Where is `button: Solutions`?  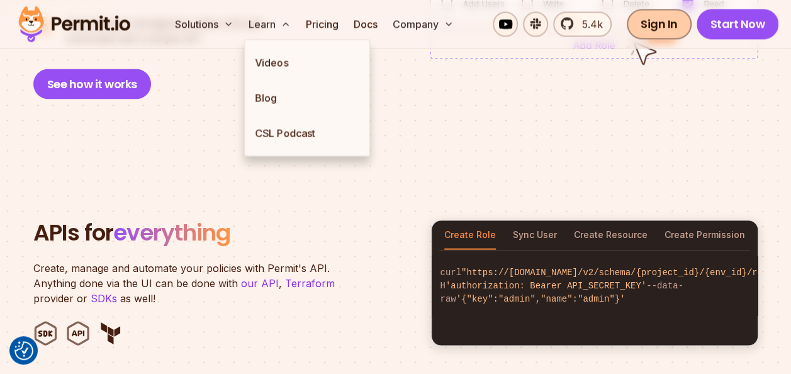 button: Solutions is located at coordinates (204, 24).